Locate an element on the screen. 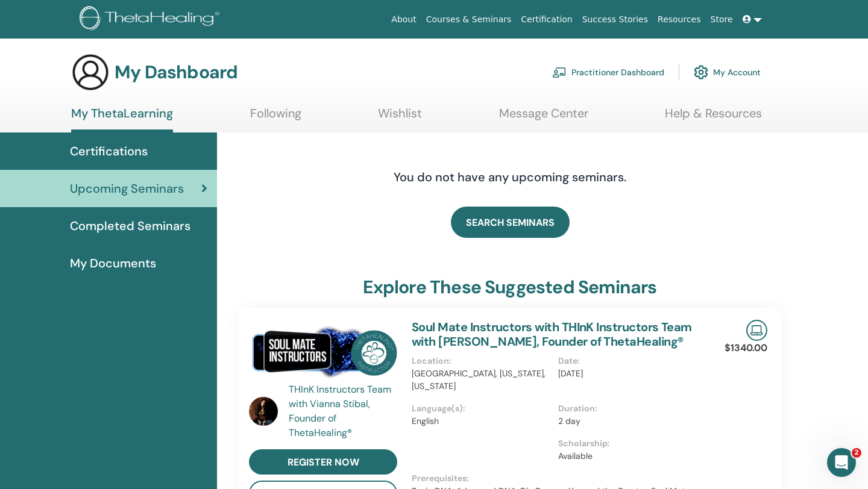 The image size is (868, 489). p: Available is located at coordinates (627, 456).